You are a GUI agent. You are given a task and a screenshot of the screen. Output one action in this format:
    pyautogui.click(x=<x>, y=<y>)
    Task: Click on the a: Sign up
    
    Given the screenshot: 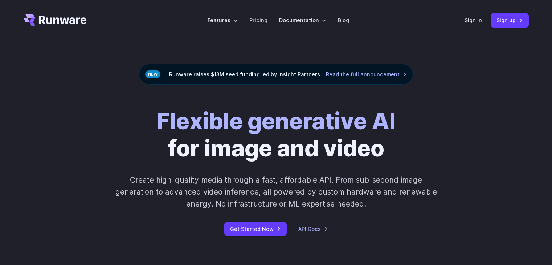 What is the action you would take?
    pyautogui.click(x=510, y=20)
    